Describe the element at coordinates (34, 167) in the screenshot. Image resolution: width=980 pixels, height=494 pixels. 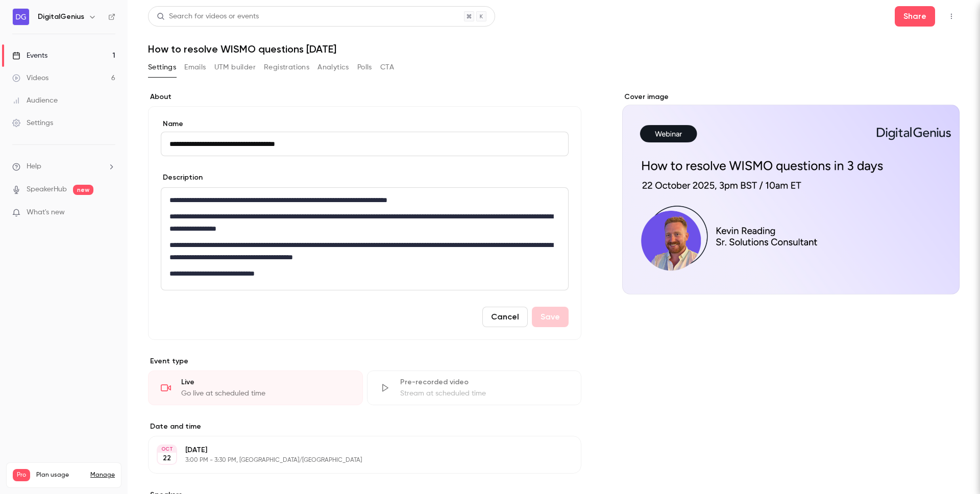
I see `span: Help` at that location.